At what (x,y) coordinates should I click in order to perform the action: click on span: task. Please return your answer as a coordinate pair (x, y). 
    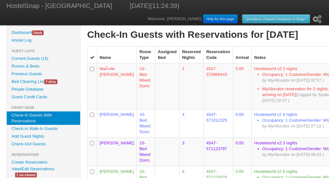
    Looking at the image, I should click on (38, 33).